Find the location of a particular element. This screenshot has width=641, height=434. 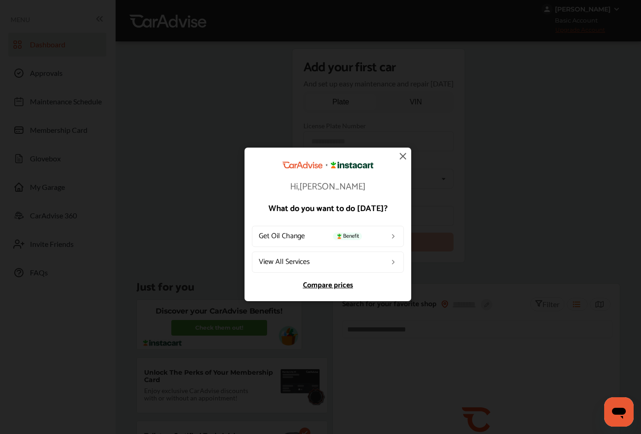

span: Benefit is located at coordinates (347, 237).